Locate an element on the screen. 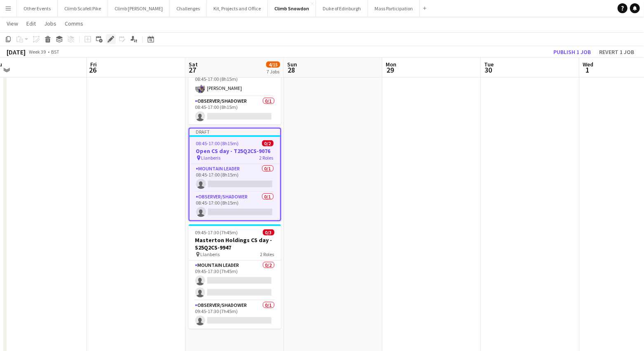  app-job-card: Draft08:45-17:00 (8h15m)0/2Open CS day - T25Q2CS-9076 Llanberis2 RolesMountain Leader0/108:45-17:... is located at coordinates (235, 175).